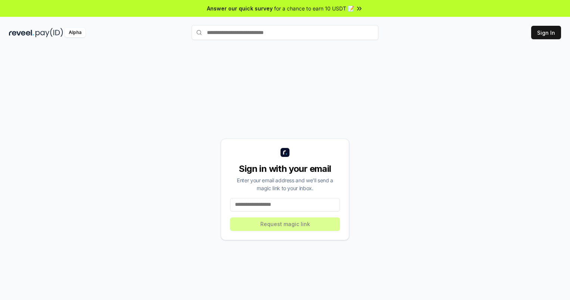 The width and height of the screenshot is (570, 300). Describe the element at coordinates (21, 33) in the screenshot. I see `img: reveel_dark` at that location.